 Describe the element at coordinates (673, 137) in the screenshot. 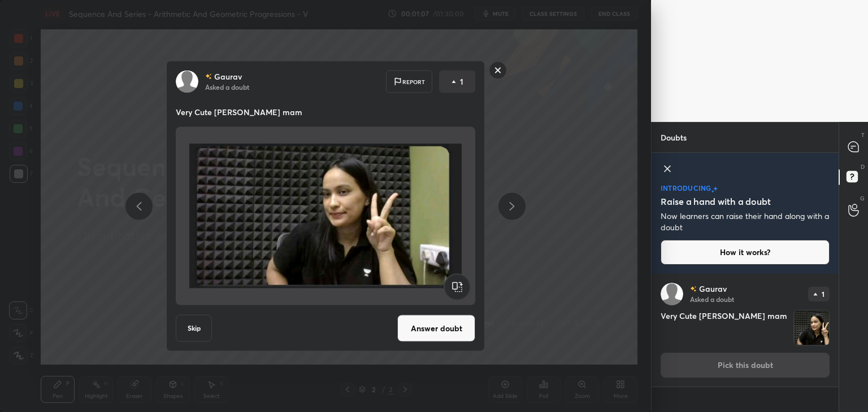

I see `p: Doubts` at that location.